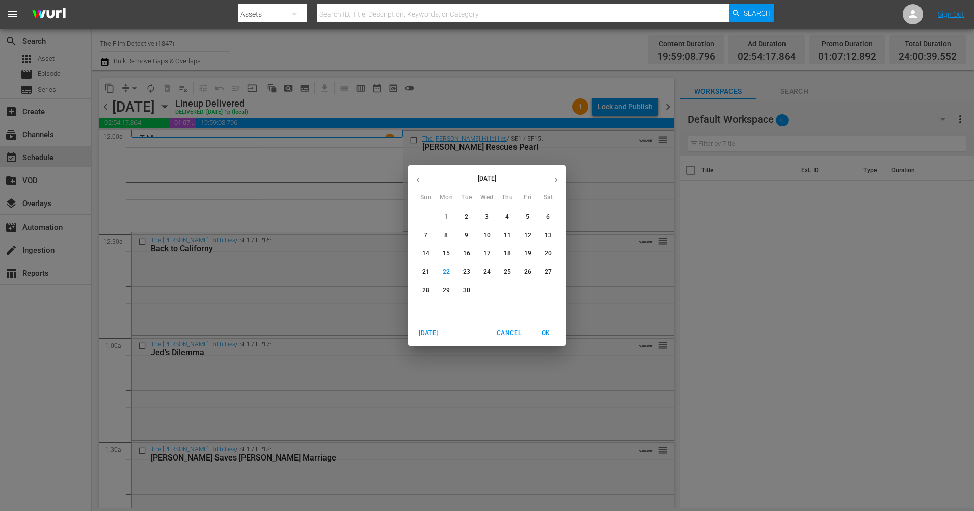  What do you see at coordinates (467, 272) in the screenshot?
I see `p: 23` at bounding box center [467, 272].